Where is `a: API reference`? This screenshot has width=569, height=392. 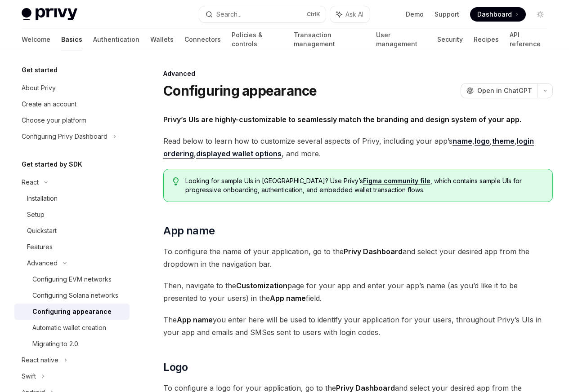 a: API reference is located at coordinates (528, 40).